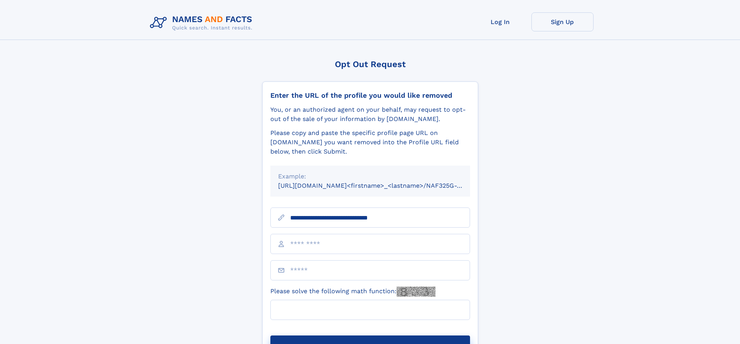 This screenshot has height=344, width=740. I want to click on label: Please solve the following math function:, so click(353, 292).